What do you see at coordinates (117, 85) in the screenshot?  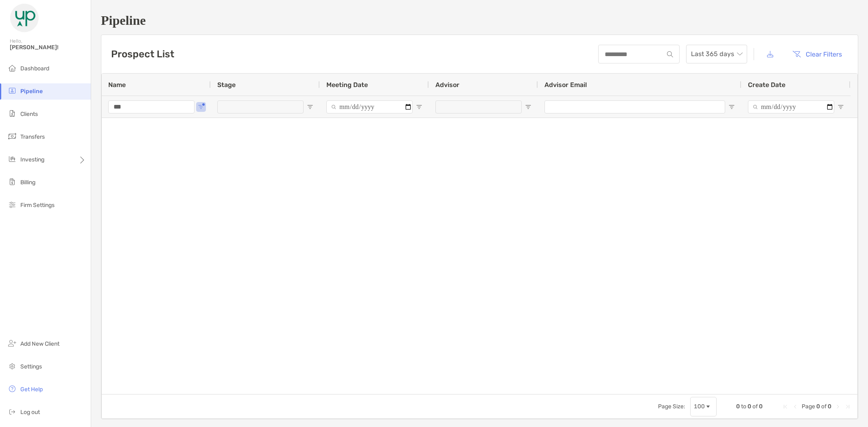 I see `span: Name` at bounding box center [117, 85].